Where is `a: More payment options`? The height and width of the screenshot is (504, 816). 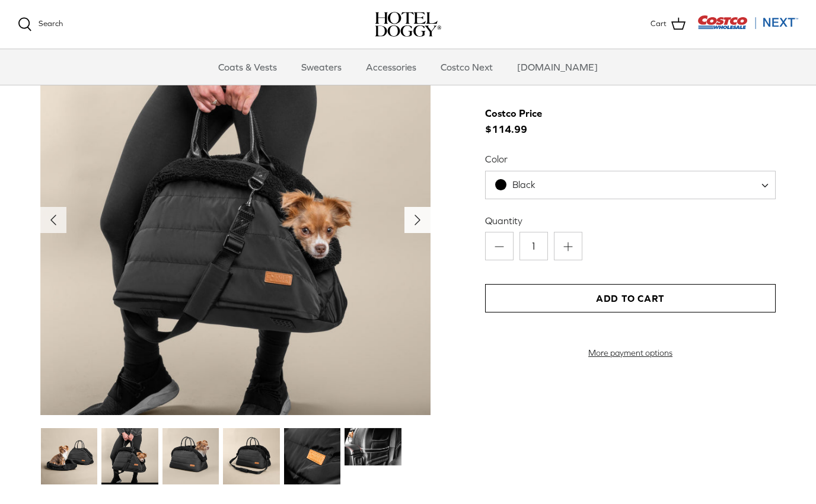 a: More payment options is located at coordinates (630, 353).